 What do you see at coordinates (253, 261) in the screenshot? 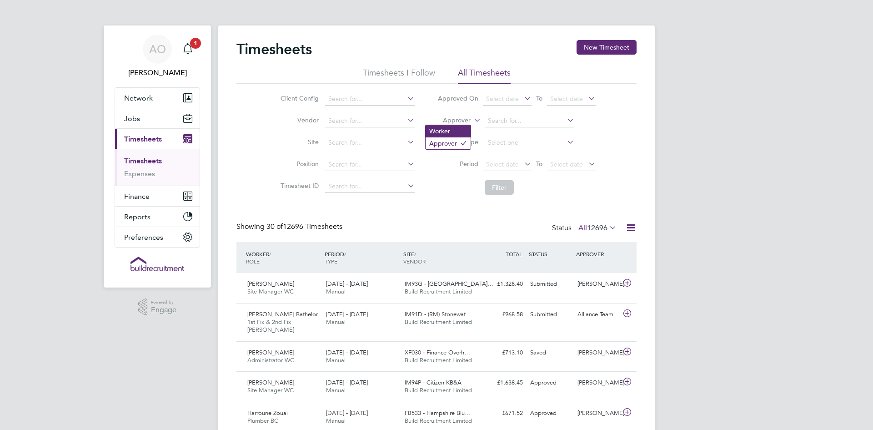
I see `span: ROLE` at bounding box center [253, 261].